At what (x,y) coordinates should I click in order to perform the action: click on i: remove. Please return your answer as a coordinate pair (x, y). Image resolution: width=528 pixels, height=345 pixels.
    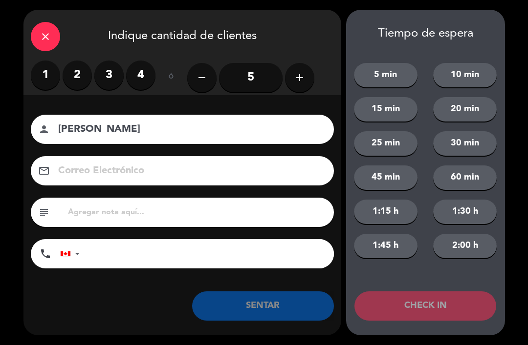
    Looking at the image, I should click on (202, 78).